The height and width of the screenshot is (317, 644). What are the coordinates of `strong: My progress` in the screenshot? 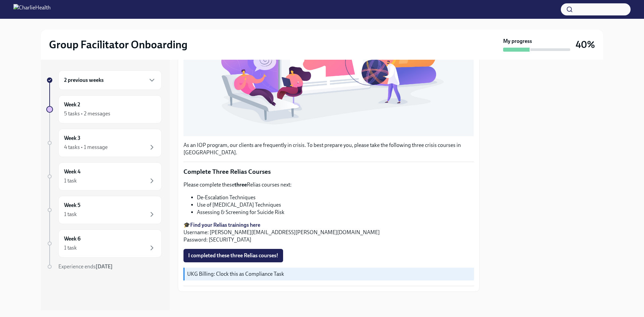 It's located at (518, 41).